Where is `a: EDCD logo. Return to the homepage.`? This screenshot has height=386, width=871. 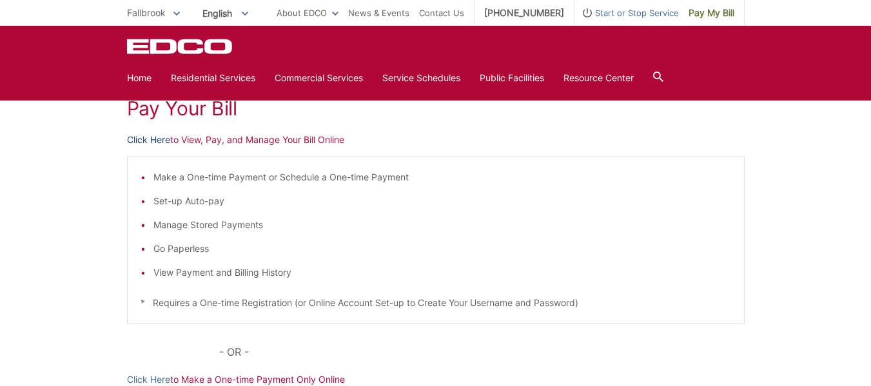
a: EDCD logo. Return to the homepage. is located at coordinates (180, 46).